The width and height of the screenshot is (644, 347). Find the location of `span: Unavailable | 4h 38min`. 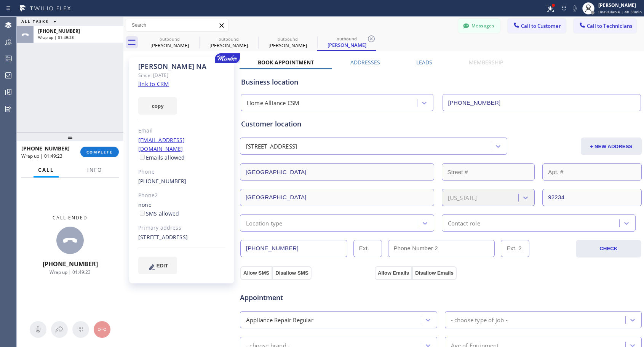

span: Unavailable | 4h 38min is located at coordinates (620, 12).